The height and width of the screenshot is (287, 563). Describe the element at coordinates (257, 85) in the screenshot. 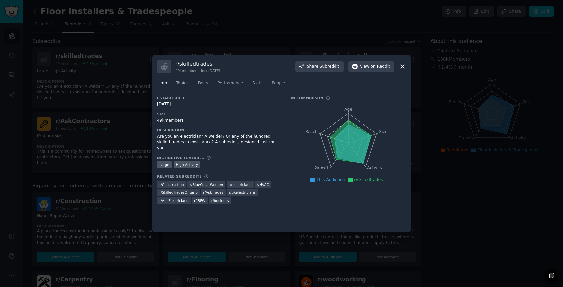

I see `a: Stats` at that location.